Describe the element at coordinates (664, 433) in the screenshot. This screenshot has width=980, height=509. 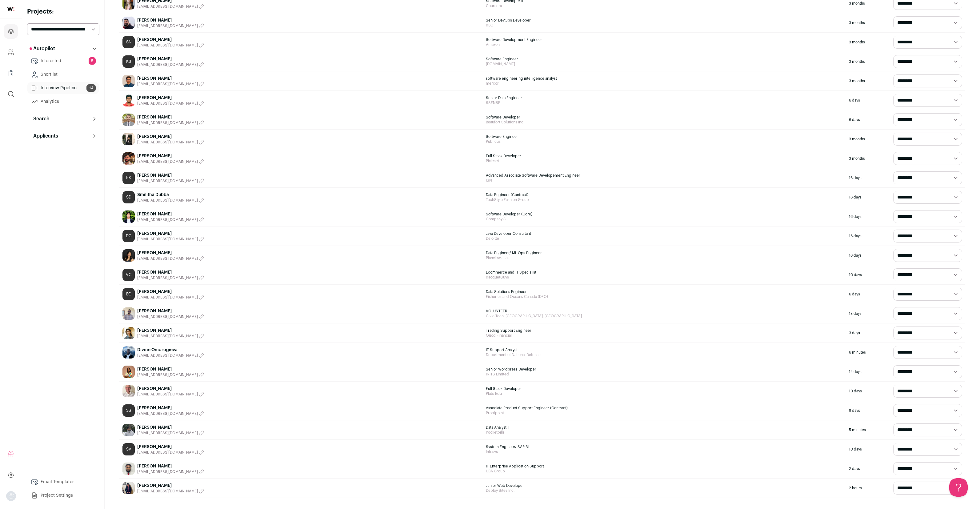
I see `span: Pocketpills` at that location.